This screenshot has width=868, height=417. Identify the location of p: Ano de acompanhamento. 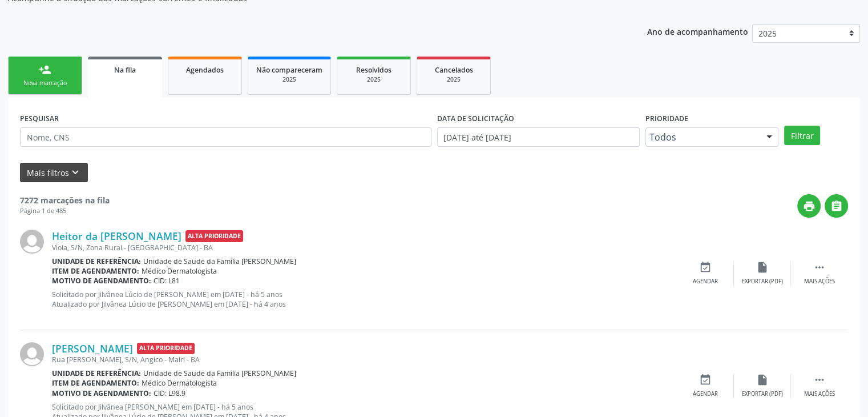
(698, 31).